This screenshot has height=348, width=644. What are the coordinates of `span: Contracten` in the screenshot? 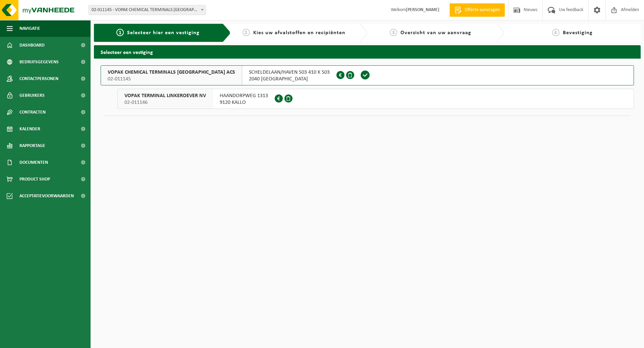 It's located at (32, 112).